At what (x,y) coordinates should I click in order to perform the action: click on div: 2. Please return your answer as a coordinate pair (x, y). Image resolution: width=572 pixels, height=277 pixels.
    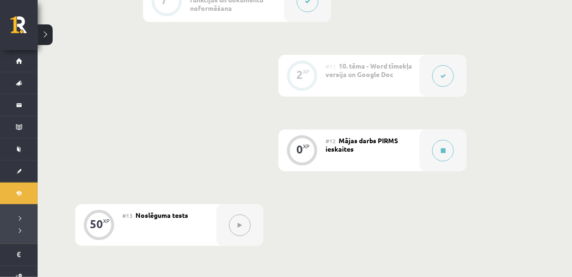
    Looking at the image, I should click on (299, 75).